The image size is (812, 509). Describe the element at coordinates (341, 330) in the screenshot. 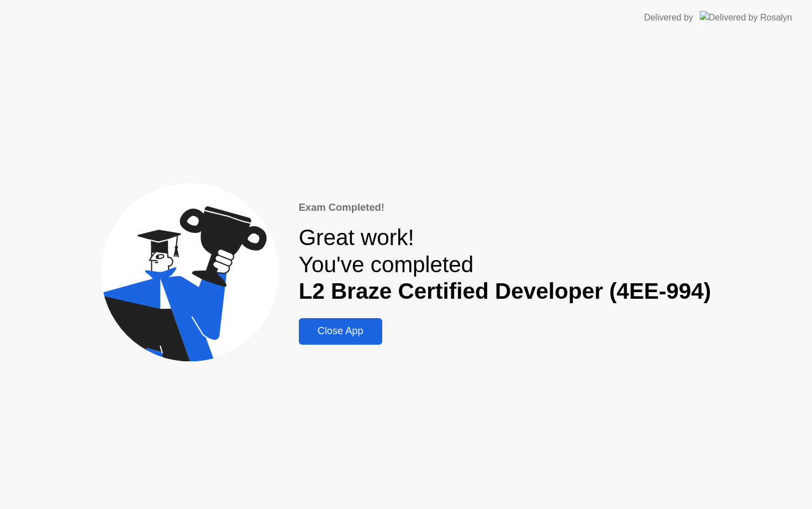

I see `div: Close App` at that location.